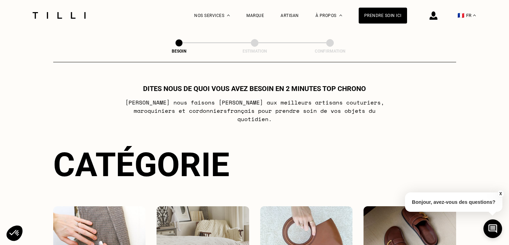 This screenshot has height=245, width=509. What do you see at coordinates (501, 194) in the screenshot?
I see `button: X` at bounding box center [501, 194].